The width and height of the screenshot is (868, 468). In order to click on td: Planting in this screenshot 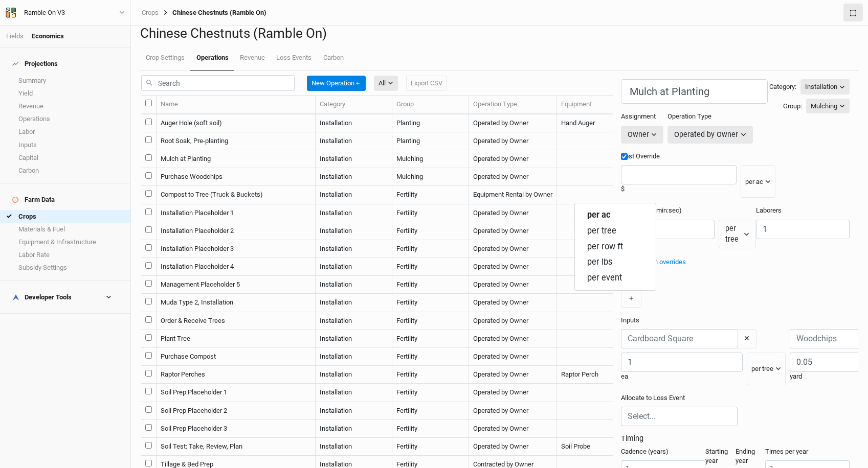, I will do `click(431, 123)`.